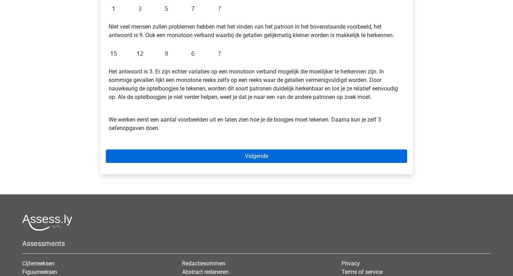 The width and height of the screenshot is (513, 276). I want to click on a: Volgende, so click(257, 156).